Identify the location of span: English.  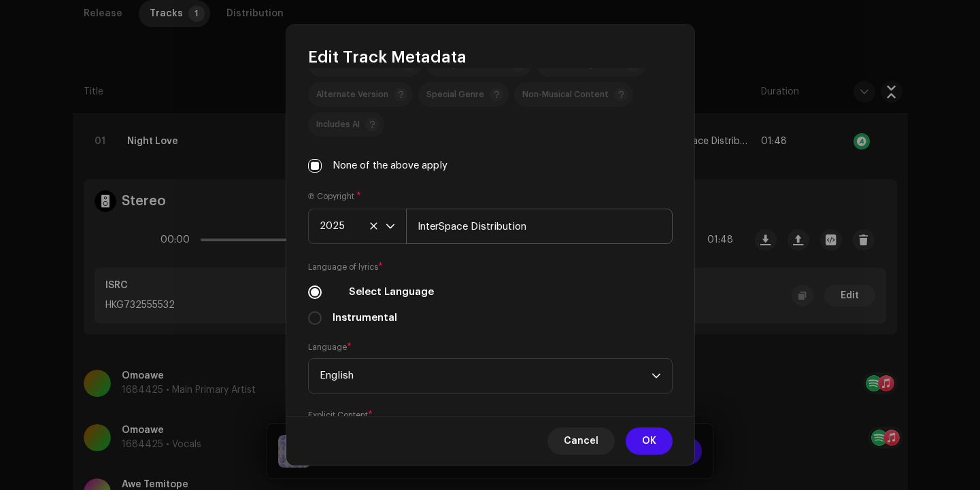
(486, 376).